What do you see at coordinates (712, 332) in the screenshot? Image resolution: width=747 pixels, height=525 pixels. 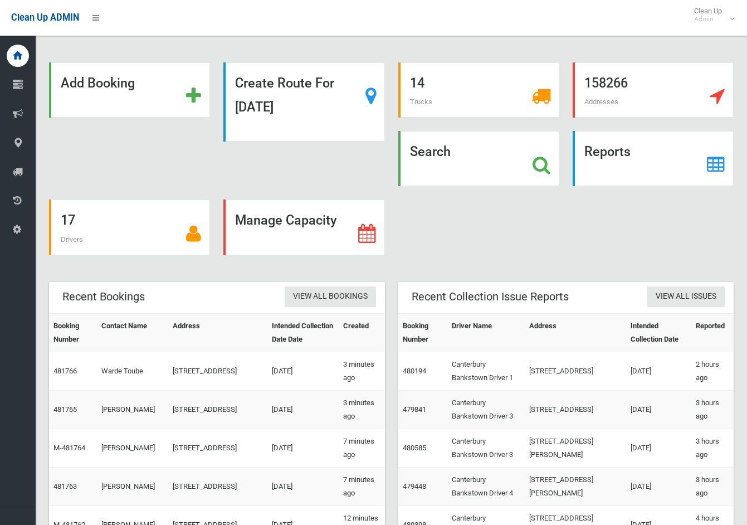 I see `th: Reported` at bounding box center [712, 332].